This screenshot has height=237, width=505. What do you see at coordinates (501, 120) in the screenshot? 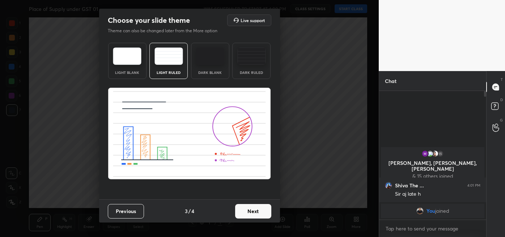
I see `p: G` at bounding box center [501, 120].